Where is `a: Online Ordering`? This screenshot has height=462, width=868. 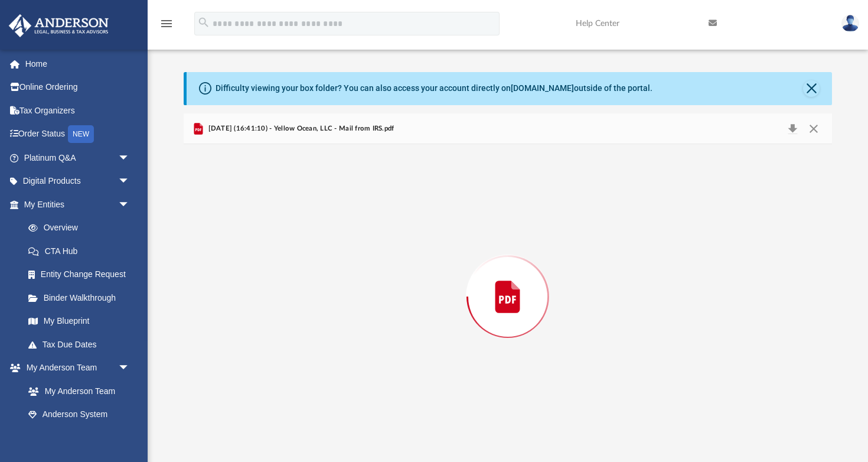
a: Online Ordering is located at coordinates (78, 87).